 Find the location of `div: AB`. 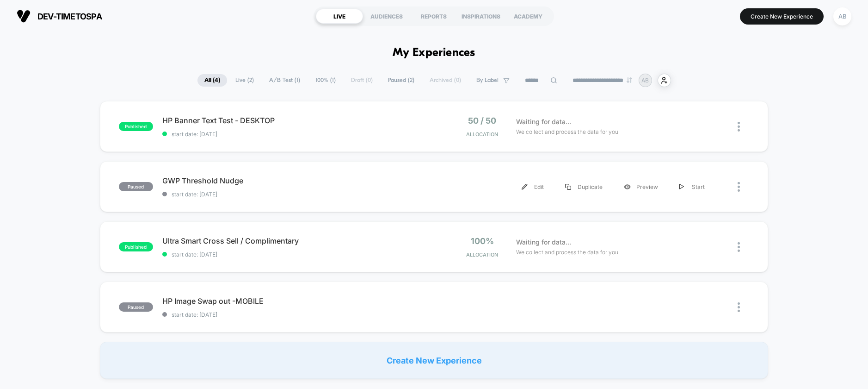

div: AB is located at coordinates (842, 16).